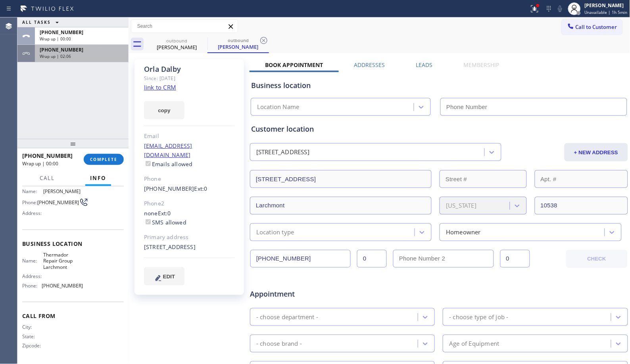  Describe the element at coordinates (278, 107) in the screenshot. I see `div: Location Name` at that location.